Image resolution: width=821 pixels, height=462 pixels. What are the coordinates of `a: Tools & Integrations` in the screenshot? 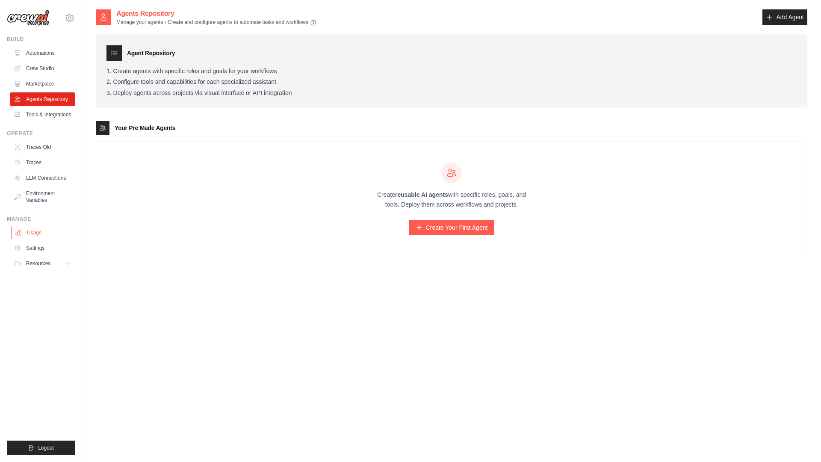 It's located at (42, 115).